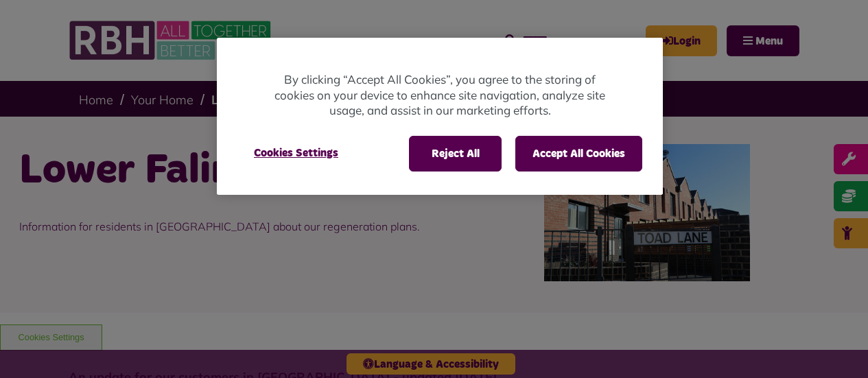 This screenshot has width=868, height=378. I want to click on button: Accept All Cookies, so click(579, 154).